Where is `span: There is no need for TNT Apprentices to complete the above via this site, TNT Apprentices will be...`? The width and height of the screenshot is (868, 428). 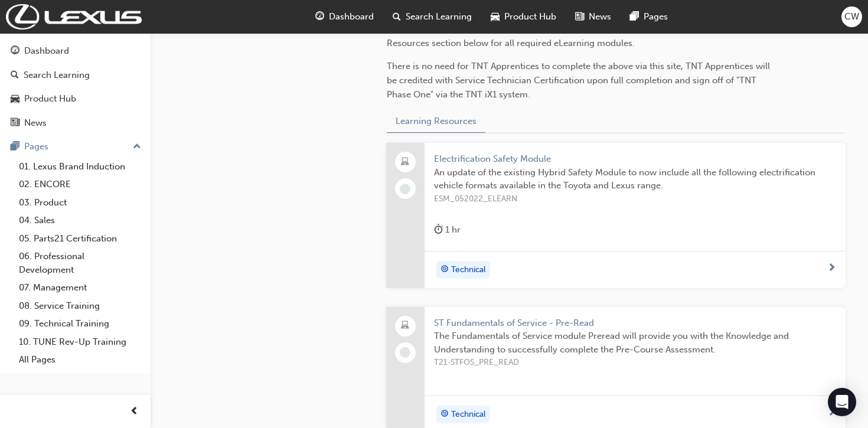 span: There is no need for TNT Apprentices to complete the above via this site, TNT Apprentices will be... is located at coordinates (579, 80).